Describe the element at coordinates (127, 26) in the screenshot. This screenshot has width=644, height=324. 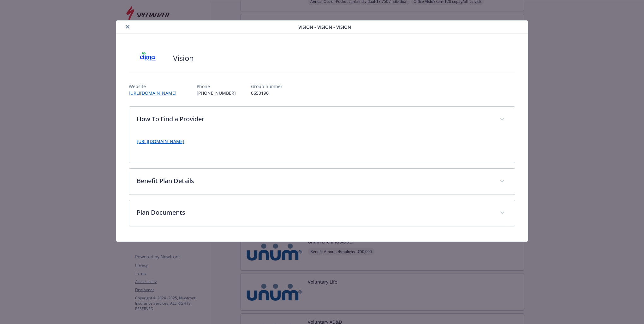
I see `button: close` at that location.